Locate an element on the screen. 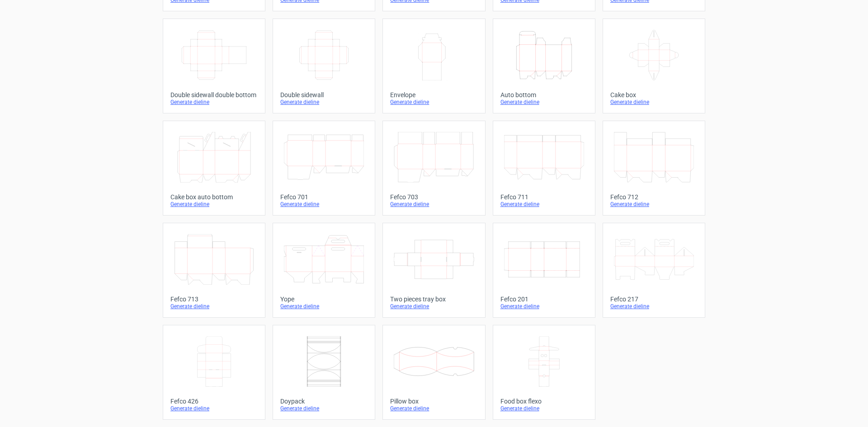  a: Fefco 713Generate dieline is located at coordinates (214, 270).